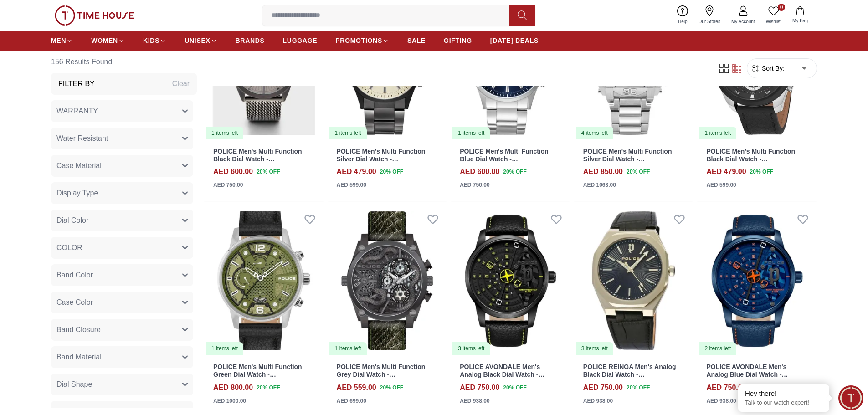  I want to click on span: MEN, so click(58, 41).